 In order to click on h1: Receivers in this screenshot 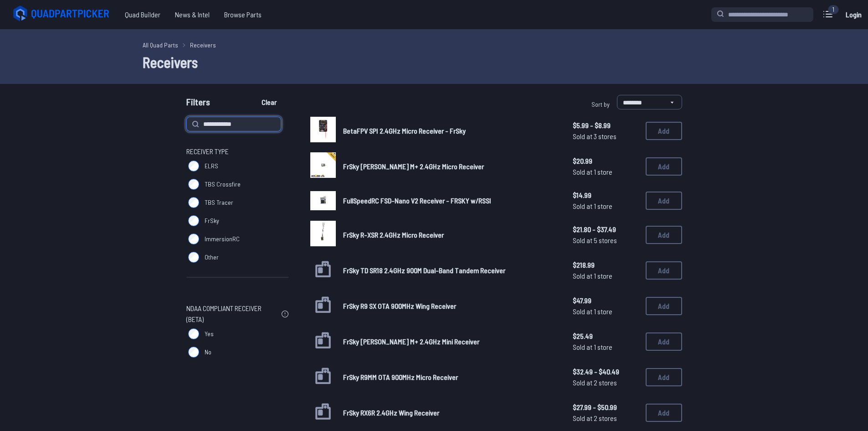, I will do `click(434, 62)`.